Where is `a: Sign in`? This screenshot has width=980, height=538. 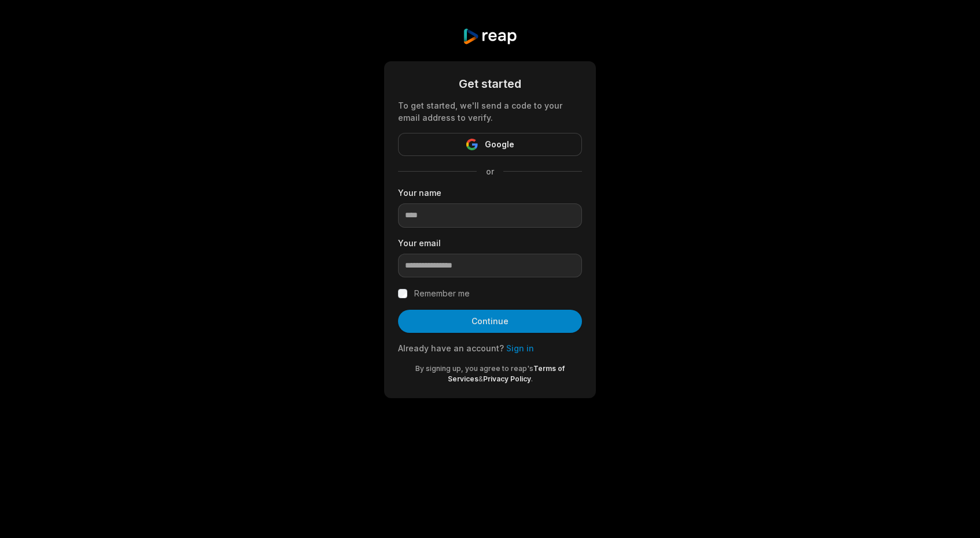
a: Sign in is located at coordinates (520, 348).